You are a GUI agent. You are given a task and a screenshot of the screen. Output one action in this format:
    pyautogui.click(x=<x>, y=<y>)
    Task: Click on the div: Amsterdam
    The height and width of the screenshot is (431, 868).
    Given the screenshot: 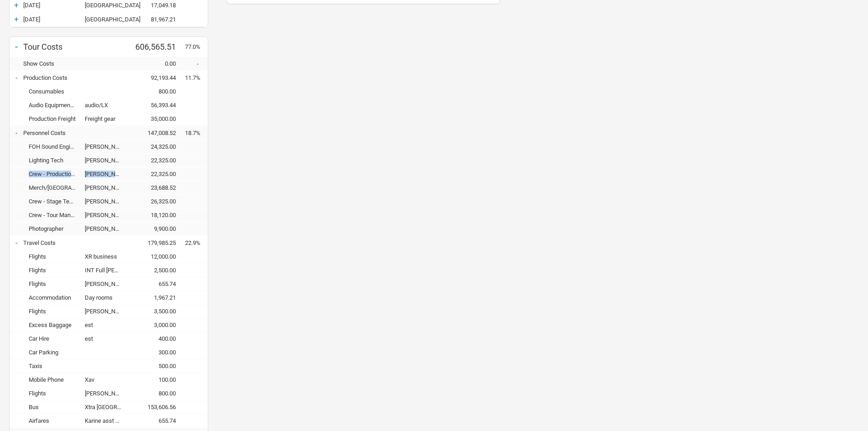 What is the action you would take?
    pyautogui.click(x=108, y=19)
    